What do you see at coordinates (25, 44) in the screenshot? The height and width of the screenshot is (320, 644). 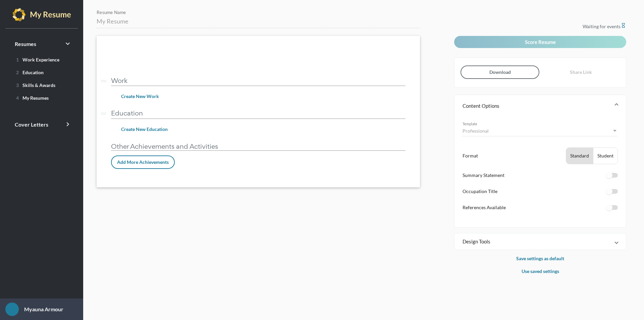 I see `span: Resumes` at bounding box center [25, 44].